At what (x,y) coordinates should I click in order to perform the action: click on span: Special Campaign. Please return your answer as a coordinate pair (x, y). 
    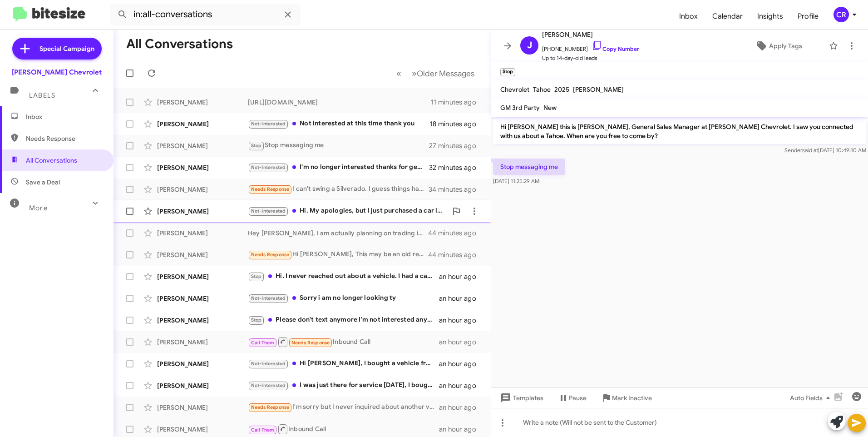
    Looking at the image, I should click on (67, 49).